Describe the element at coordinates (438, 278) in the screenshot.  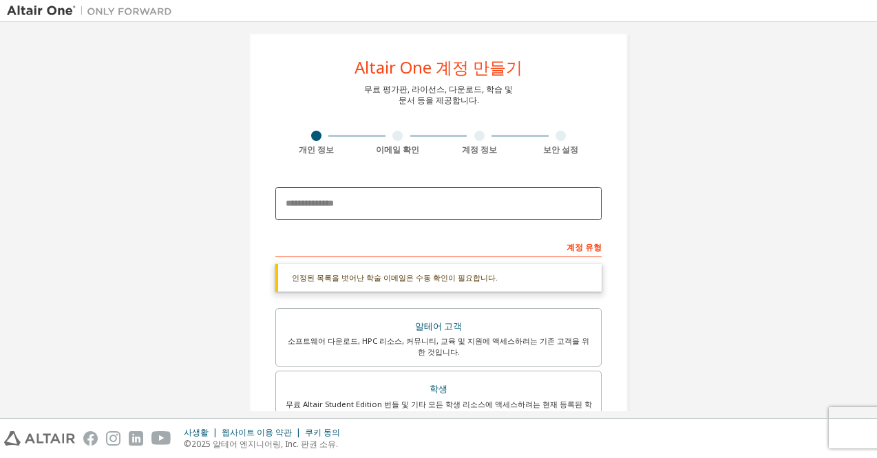
I see `div: 인정된 목록을 벗어난 학술 이메일은 수동 확인이 필요합니다.` at that location.